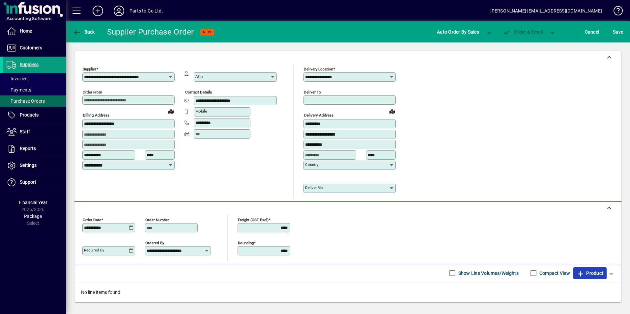 The image size is (630, 314). Describe the element at coordinates (92, 92) in the screenshot. I see `mat-label: Order from` at that location.